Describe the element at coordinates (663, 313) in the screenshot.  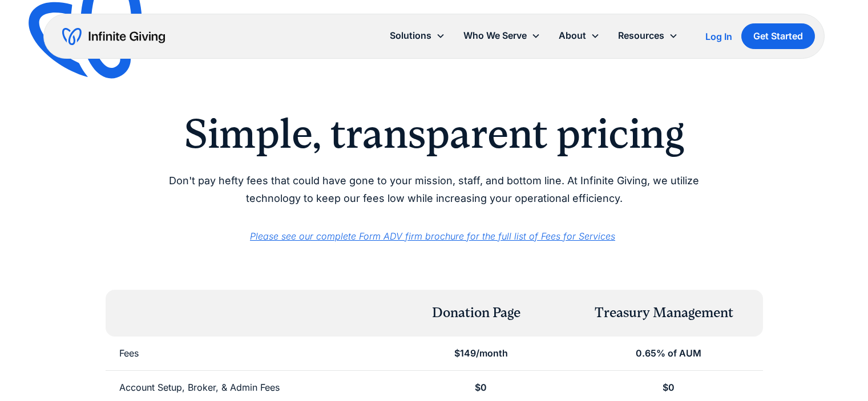
I see `div: Treasury Management` at that location.